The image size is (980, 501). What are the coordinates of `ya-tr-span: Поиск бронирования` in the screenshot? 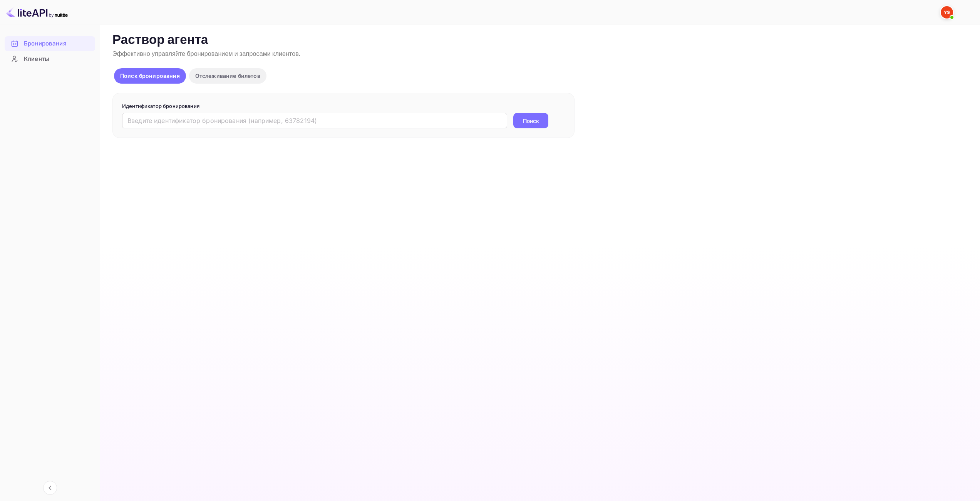 It's located at (150, 75).